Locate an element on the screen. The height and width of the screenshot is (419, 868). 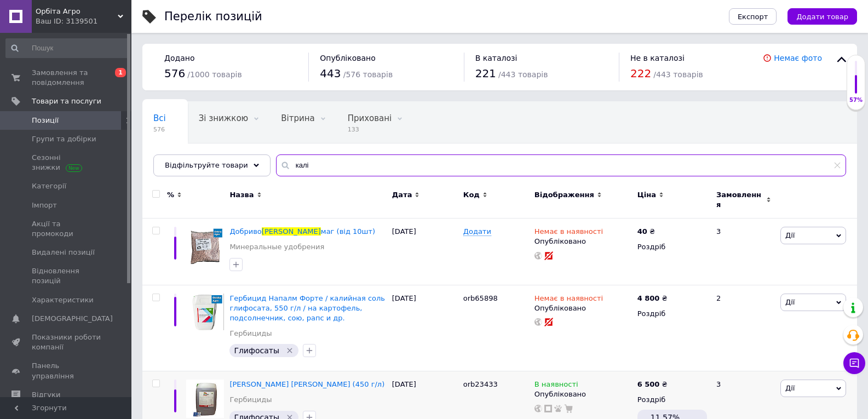
span: Відновлення позицій is located at coordinates (67, 276).